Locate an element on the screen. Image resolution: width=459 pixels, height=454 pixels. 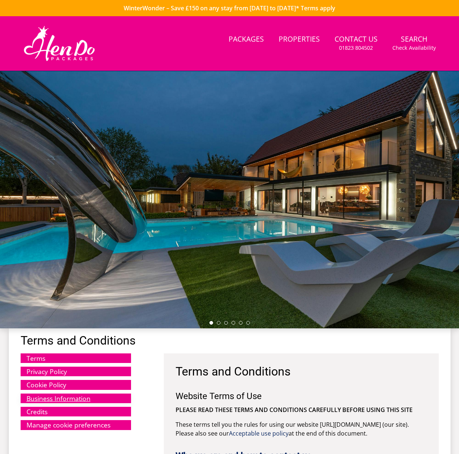
h3: Website Terms of Use is located at coordinates (301, 396).